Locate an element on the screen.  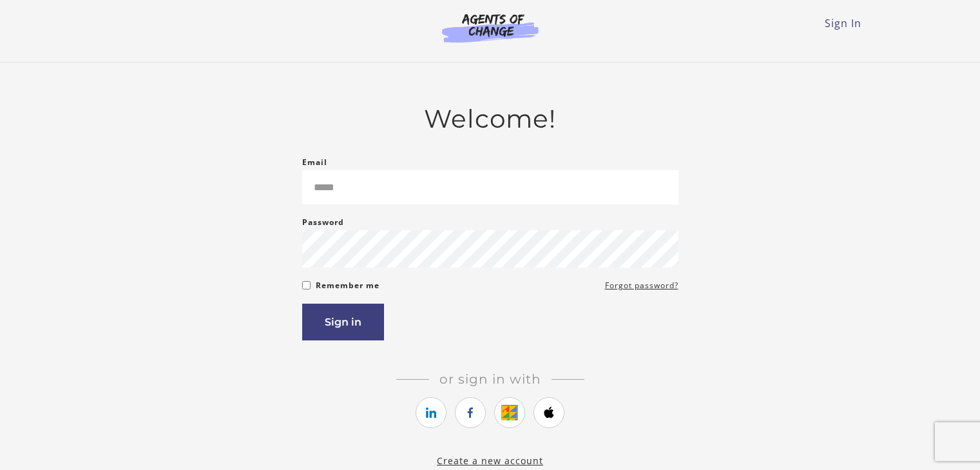
span: Or sign in with is located at coordinates (490, 379).